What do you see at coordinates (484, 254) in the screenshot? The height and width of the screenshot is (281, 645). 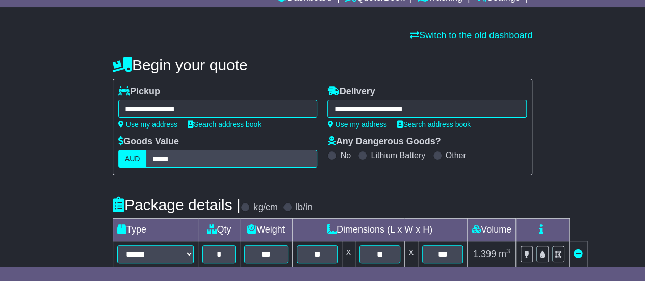 I see `span: 1.399` at bounding box center [484, 254].